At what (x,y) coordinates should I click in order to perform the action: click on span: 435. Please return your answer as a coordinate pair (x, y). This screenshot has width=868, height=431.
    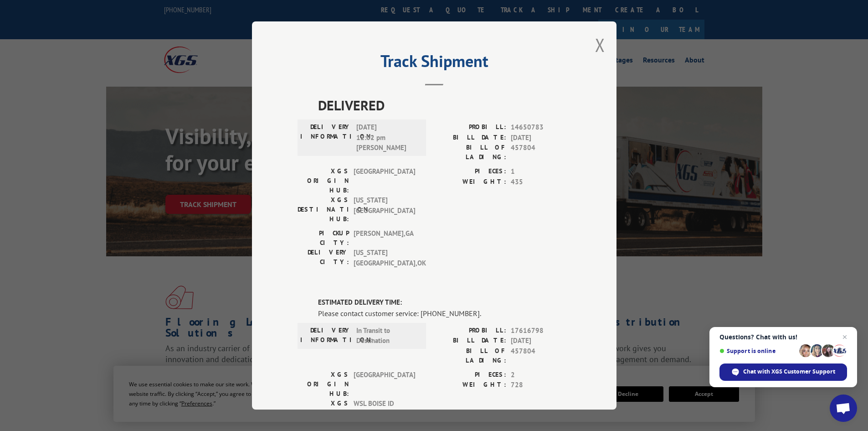
    Looking at the image, I should click on (541, 182).